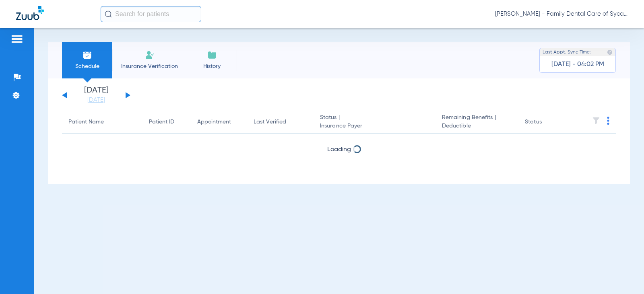 This screenshot has height=294, width=644. I want to click on img: Zuub Logo, so click(30, 13).